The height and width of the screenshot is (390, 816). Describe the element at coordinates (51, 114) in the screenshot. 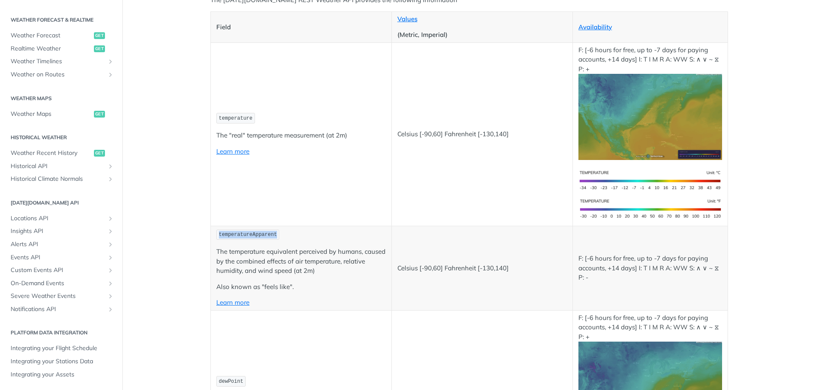

I see `span: Weather Maps` at that location.